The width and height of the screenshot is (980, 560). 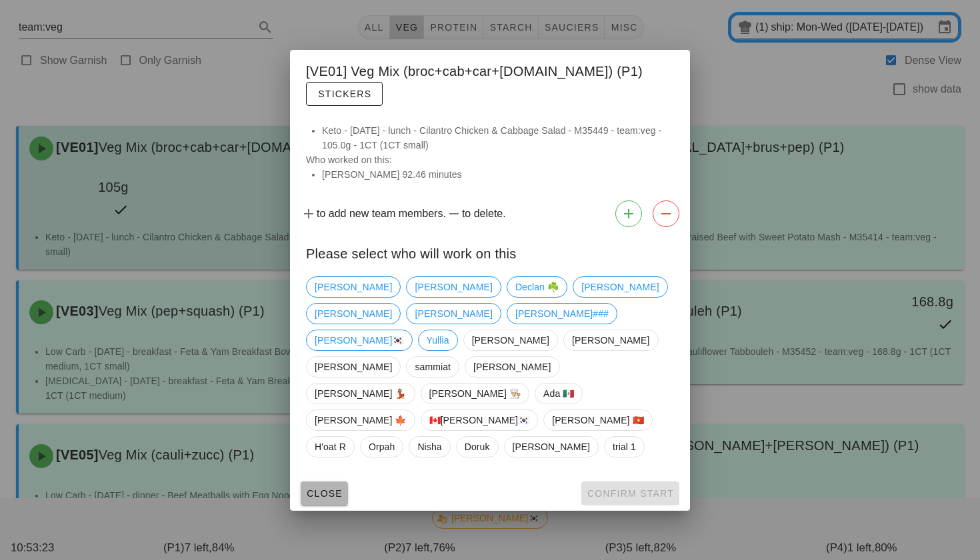 I want to click on span: Stickers, so click(x=344, y=94).